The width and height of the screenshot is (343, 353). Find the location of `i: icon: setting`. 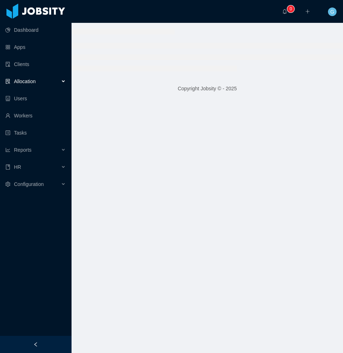

i: icon: setting is located at coordinates (8, 184).